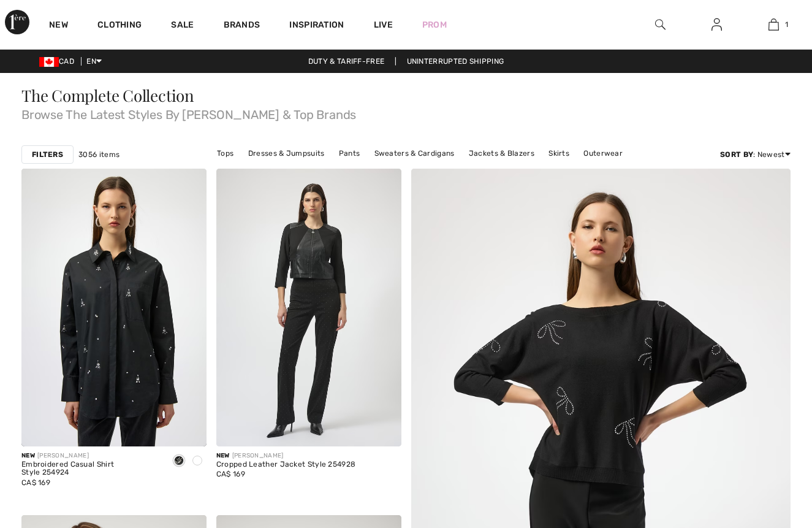 The image size is (812, 528). Describe the element at coordinates (114, 307) in the screenshot. I see `img: Embroidered Casual Shirt Style 254924. Black` at that location.